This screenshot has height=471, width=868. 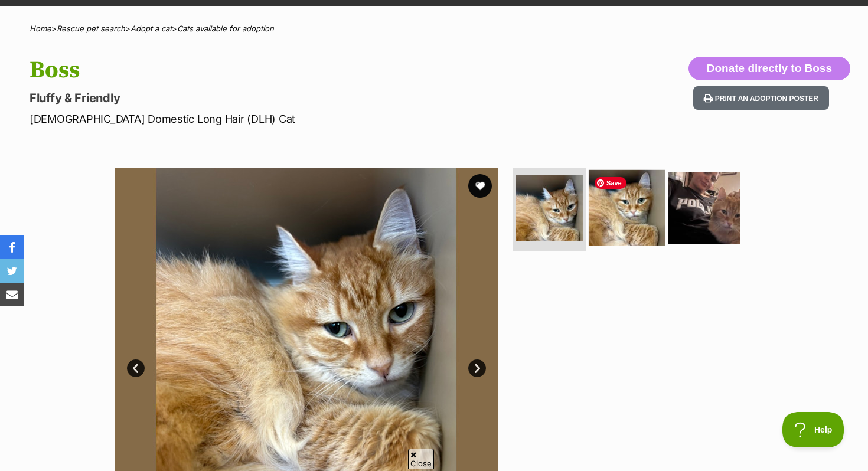 I want to click on a: Next, so click(x=477, y=368).